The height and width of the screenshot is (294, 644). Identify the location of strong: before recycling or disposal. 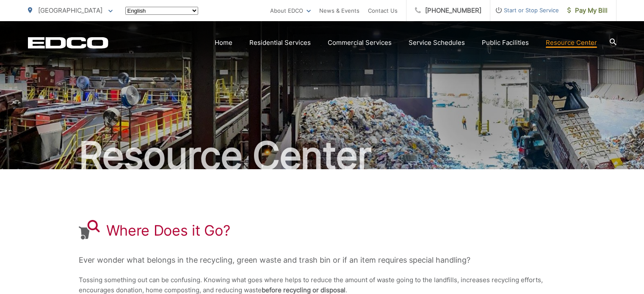
(303, 290).